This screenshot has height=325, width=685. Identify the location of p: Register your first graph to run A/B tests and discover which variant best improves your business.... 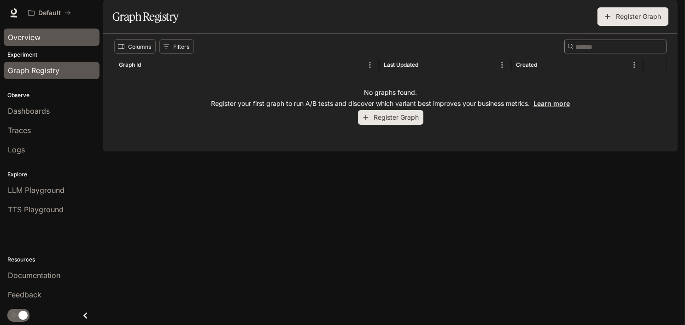
(390, 104).